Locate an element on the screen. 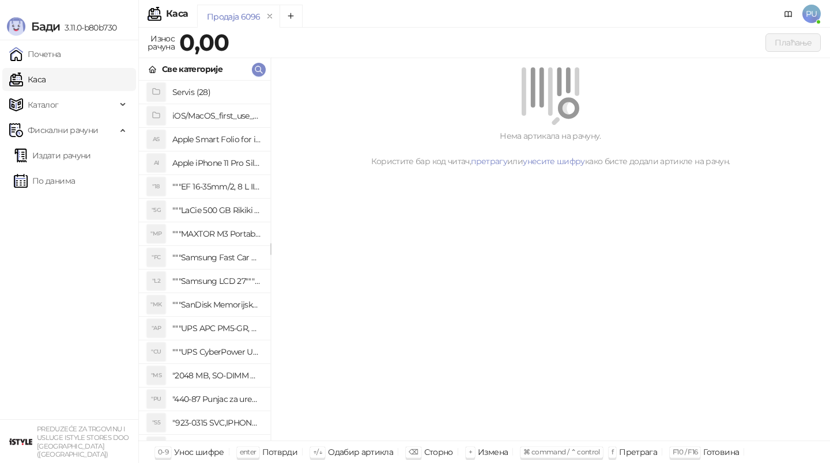 The height and width of the screenshot is (463, 830). img: 64x64-companyLogo-77b92cf4-9946-4f36-9751-bf7bb5fd2c7d.png is located at coordinates (21, 442).